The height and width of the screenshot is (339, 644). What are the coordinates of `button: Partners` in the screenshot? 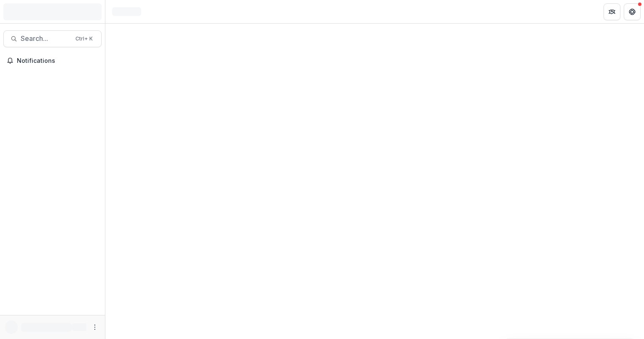 It's located at (612, 12).